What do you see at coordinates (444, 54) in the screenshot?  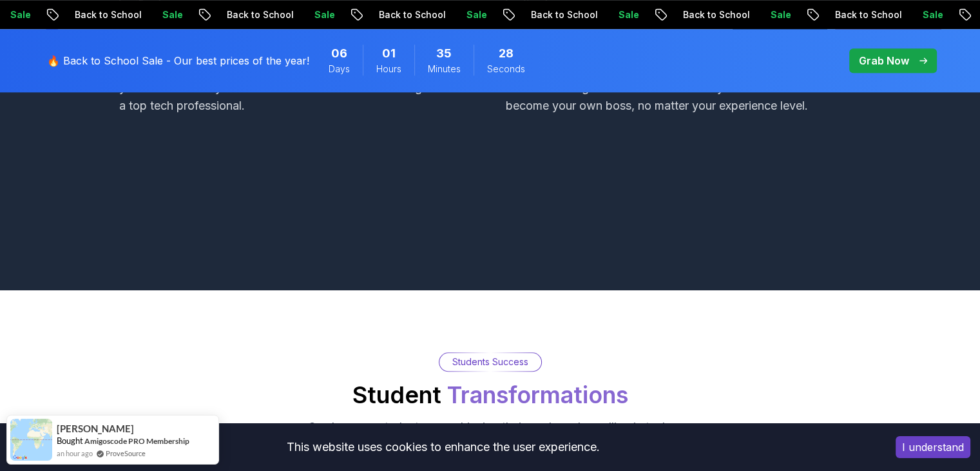 I see `span: 35 Minutes` at bounding box center [444, 54].